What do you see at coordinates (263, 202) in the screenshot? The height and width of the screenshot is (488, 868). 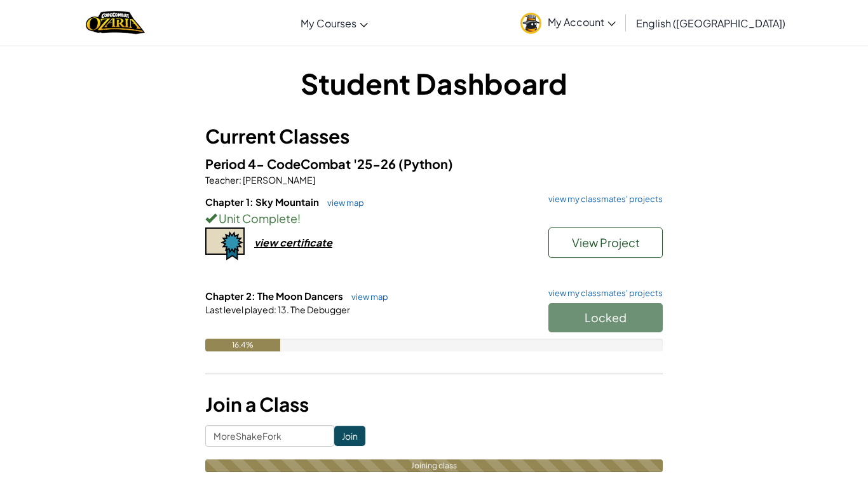 I see `span: Chapter 1: Sky Mountain` at bounding box center [263, 202].